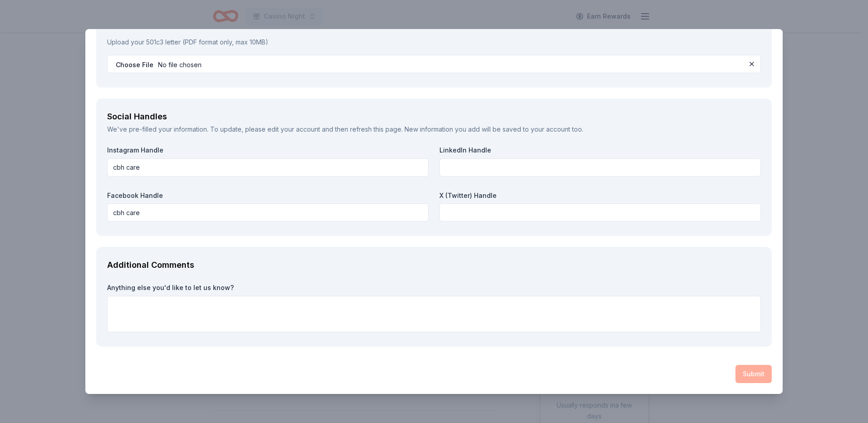 This screenshot has width=868, height=423. Describe the element at coordinates (434, 265) in the screenshot. I see `div: Additional Comments` at that location.